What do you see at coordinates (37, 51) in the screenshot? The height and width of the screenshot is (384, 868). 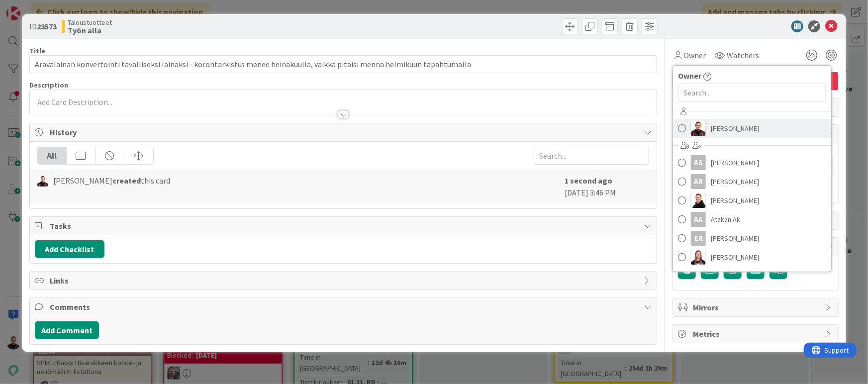 I see `label: Title` at bounding box center [37, 51].